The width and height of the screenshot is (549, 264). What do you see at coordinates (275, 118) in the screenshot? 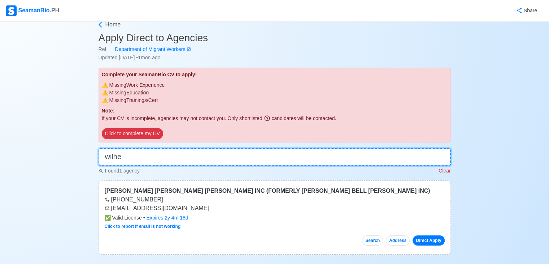
I see `p: If your CV is incomplete, agencies may not contact you. Only shortlisted candidates will be conta...` at bounding box center [275, 118].